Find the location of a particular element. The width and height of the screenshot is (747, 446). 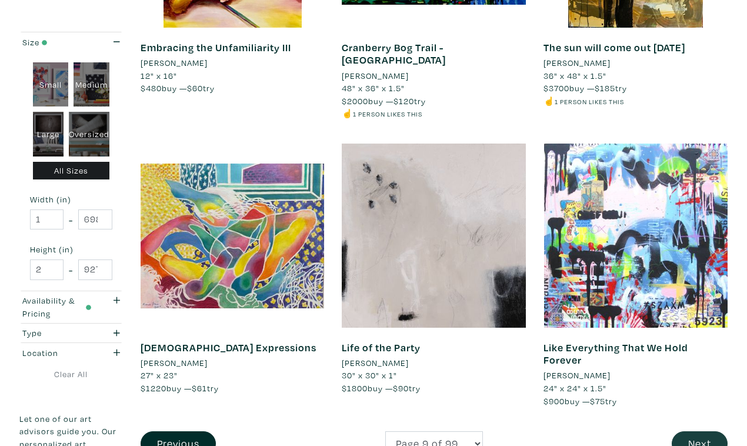

span: $120 is located at coordinates (404, 101).